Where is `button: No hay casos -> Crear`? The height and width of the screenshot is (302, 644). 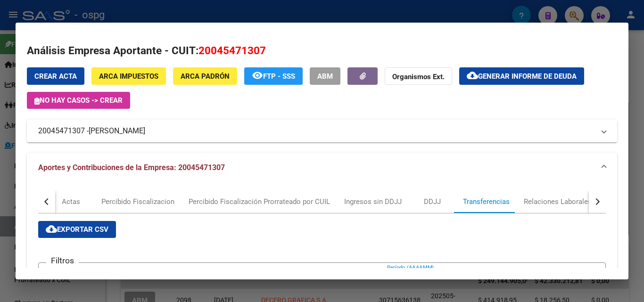 button: No hay casos -> Crear is located at coordinates (78, 101).